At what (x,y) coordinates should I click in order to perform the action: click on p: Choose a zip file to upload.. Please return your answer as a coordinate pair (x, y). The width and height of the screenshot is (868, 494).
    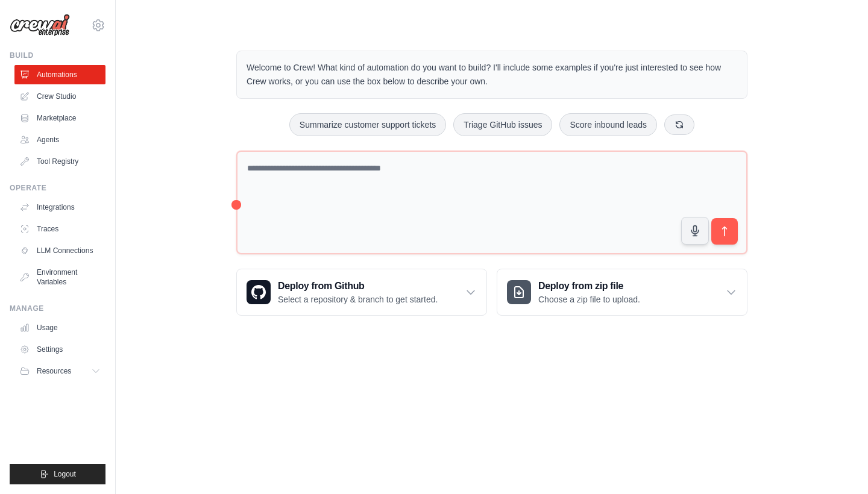
    Looking at the image, I should click on (589, 300).